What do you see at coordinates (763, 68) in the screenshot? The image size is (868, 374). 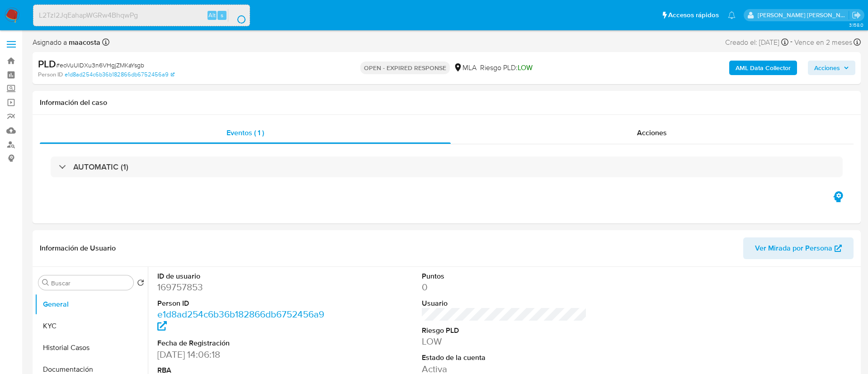 I see `b: AML Data Collector` at bounding box center [763, 68].